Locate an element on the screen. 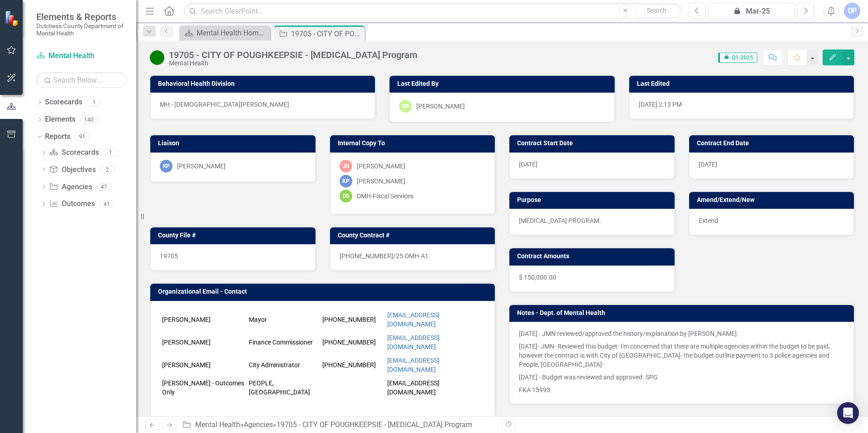 The image size is (868, 433). div: 2 is located at coordinates (108, 169).